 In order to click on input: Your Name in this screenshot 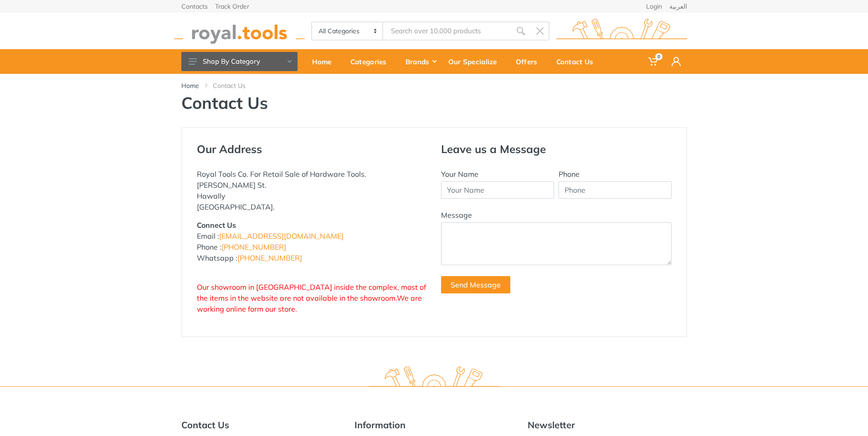, I will do `click(497, 190)`.